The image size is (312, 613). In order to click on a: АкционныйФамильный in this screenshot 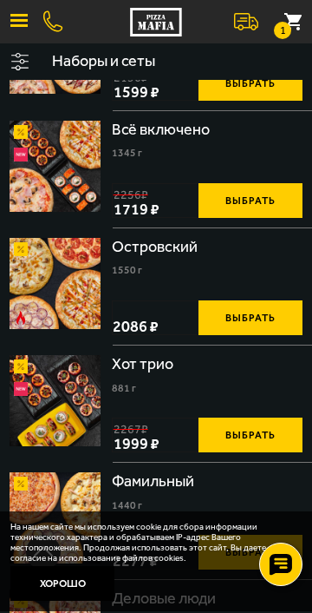, I will do `click(55, 517)`.